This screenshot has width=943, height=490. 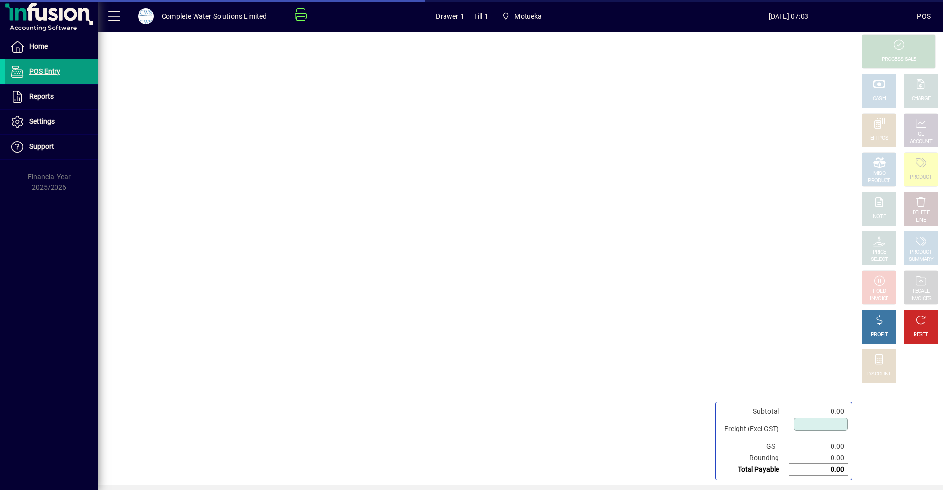 I want to click on span: Till 1, so click(x=481, y=16).